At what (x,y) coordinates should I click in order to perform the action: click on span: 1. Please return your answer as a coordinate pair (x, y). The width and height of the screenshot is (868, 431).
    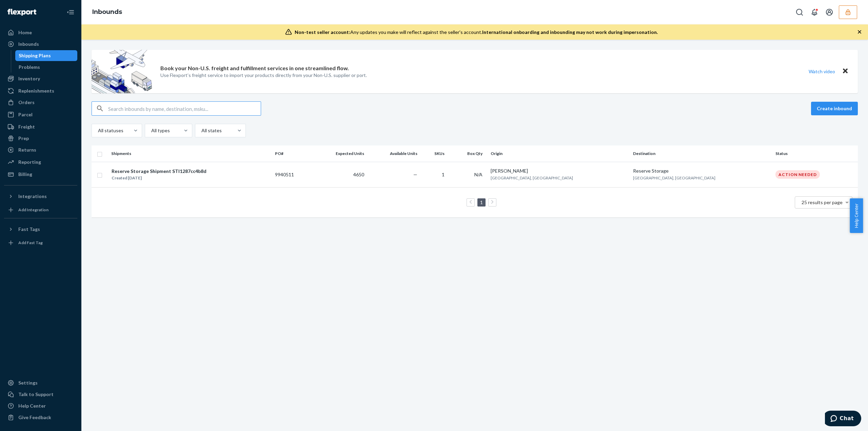
    Looking at the image, I should click on (444, 174).